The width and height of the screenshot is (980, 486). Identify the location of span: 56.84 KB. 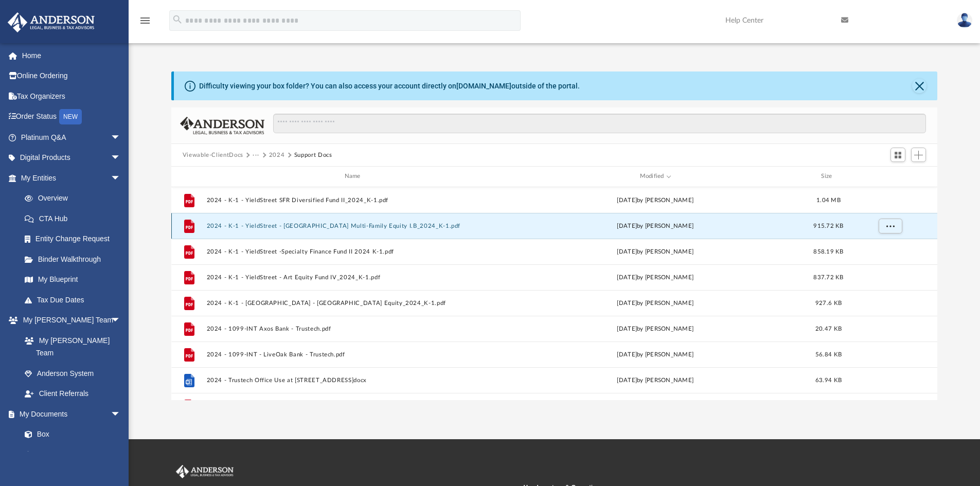
(829, 354).